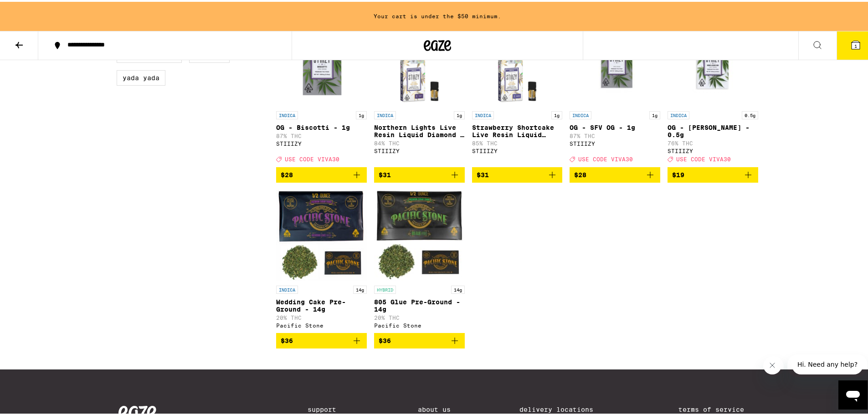 The height and width of the screenshot is (415, 868). I want to click on a: Open page for Northern Lights Live Resin Liquid Diamond - 1g from STIIIZY, so click(419, 90).